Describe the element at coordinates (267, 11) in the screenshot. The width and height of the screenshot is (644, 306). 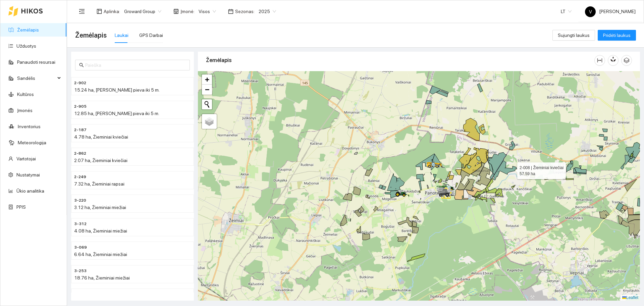
I see `span: 2025` at that location.